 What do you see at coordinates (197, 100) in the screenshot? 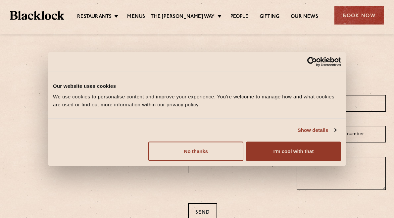
I see `div: We use cookies to personalise content and improve your experience. You're welcome to manage how a...` at bounding box center [197, 100].